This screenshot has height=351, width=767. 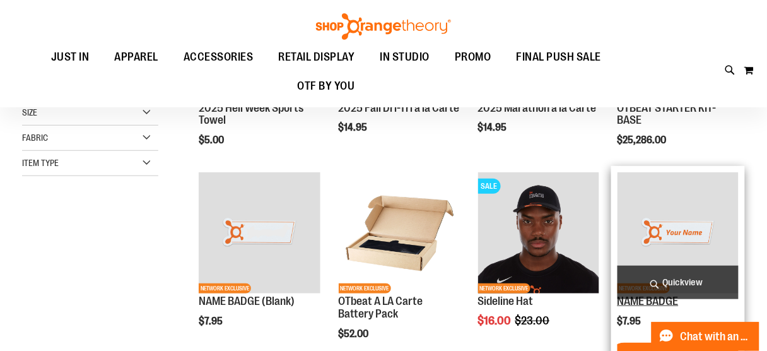 I want to click on span: Item Type, so click(x=40, y=163).